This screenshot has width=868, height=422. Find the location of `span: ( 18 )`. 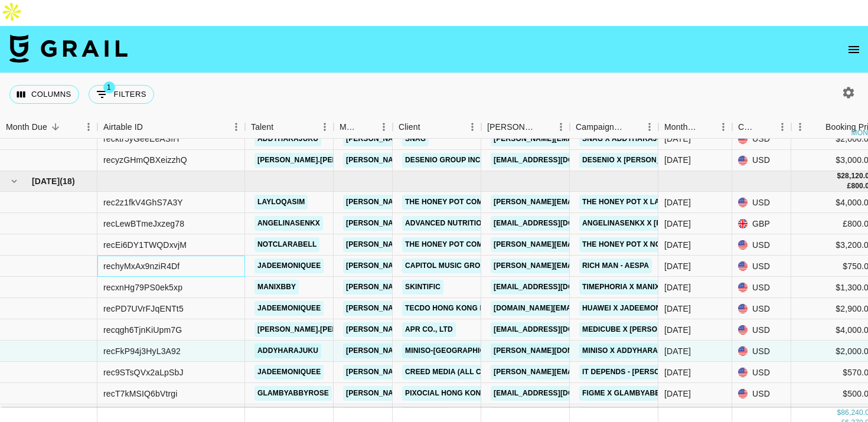

span: ( 18 ) is located at coordinates (67, 181).